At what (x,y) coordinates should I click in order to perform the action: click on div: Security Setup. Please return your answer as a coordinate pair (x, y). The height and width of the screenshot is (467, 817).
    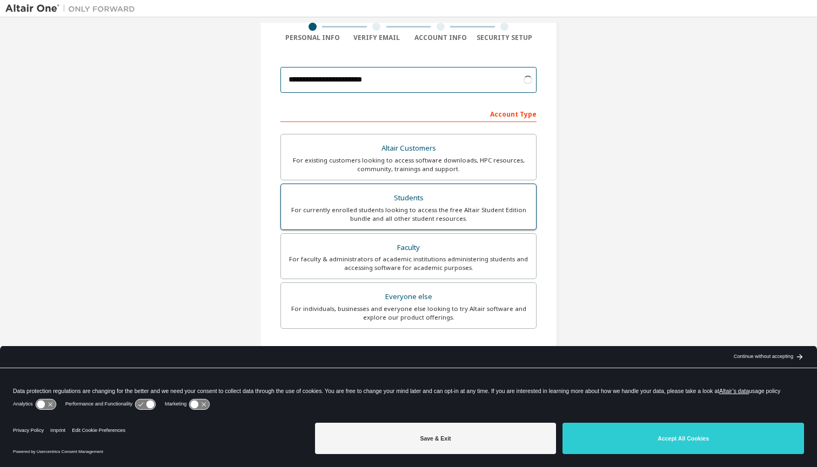
    Looking at the image, I should click on (505, 38).